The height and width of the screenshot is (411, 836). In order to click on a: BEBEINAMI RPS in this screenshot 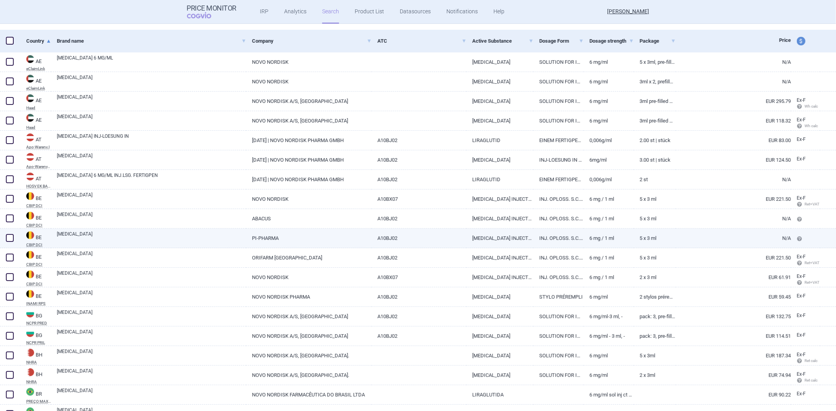, I will do `click(36, 298)`.